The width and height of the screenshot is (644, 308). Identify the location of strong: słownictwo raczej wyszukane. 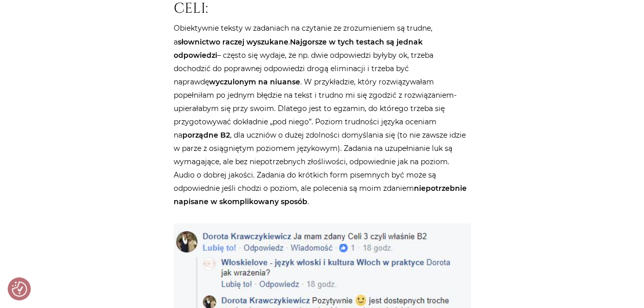
(233, 42).